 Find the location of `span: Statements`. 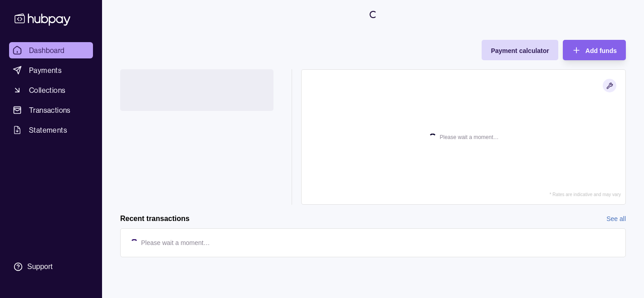

span: Statements is located at coordinates (48, 130).